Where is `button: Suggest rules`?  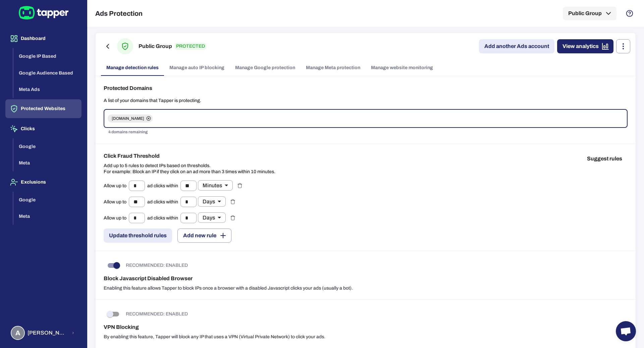 button: Suggest rules is located at coordinates (604, 159).